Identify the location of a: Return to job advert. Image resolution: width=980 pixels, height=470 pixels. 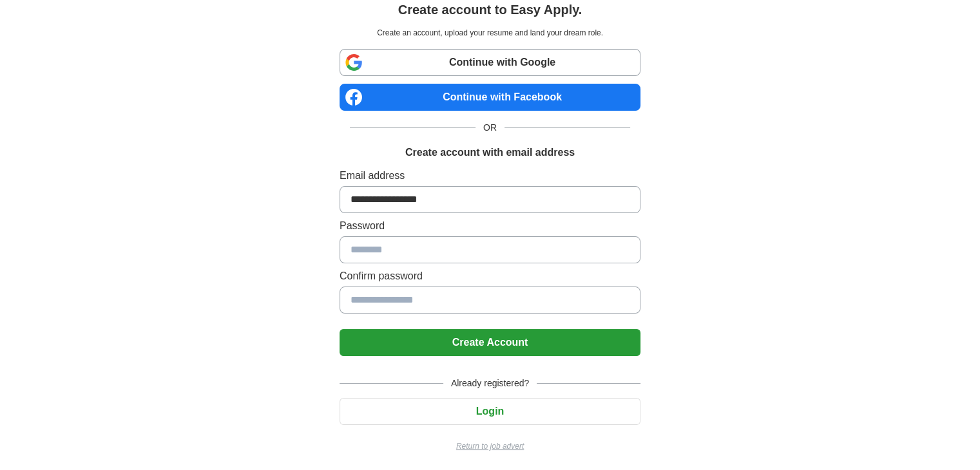
(490, 446).